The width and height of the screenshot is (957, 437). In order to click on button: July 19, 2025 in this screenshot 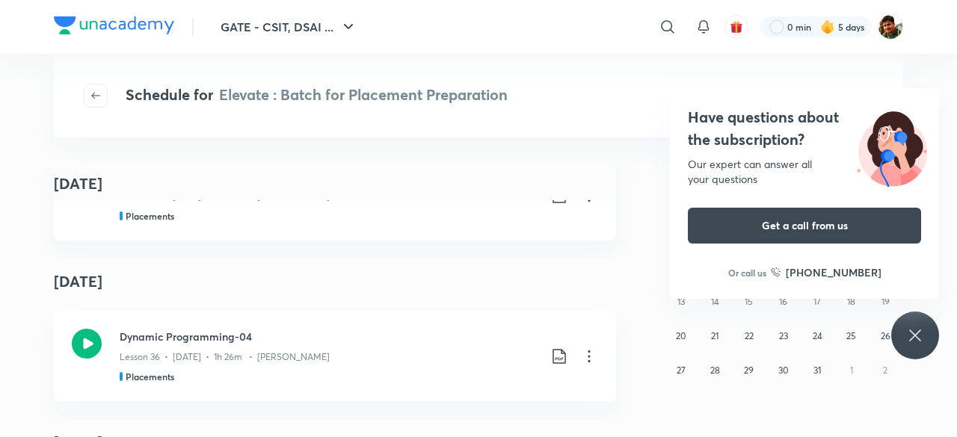, I will do `click(885, 302)`.